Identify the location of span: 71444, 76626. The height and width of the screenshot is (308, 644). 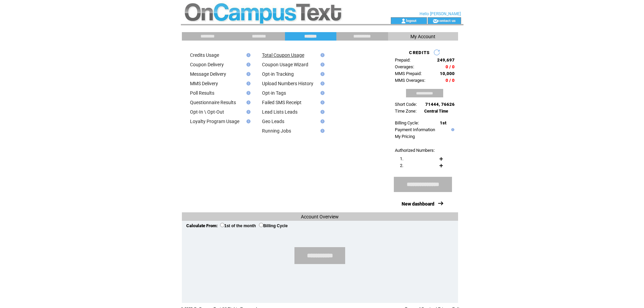
(440, 105).